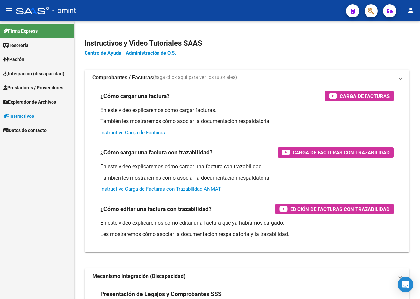 This screenshot has height=299, width=420. I want to click on strong: Comprobantes / Facturas, so click(123, 78).